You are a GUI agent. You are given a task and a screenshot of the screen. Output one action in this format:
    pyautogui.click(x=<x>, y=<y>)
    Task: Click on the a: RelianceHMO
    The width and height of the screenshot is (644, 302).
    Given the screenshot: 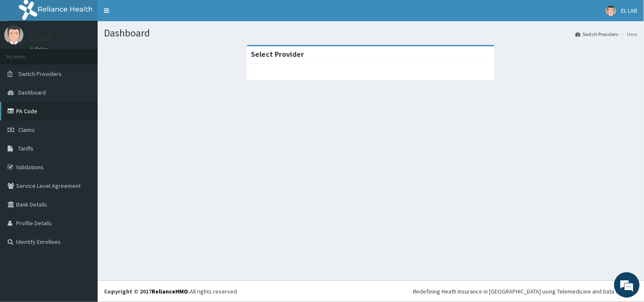 What is the action you would take?
    pyautogui.click(x=170, y=291)
    